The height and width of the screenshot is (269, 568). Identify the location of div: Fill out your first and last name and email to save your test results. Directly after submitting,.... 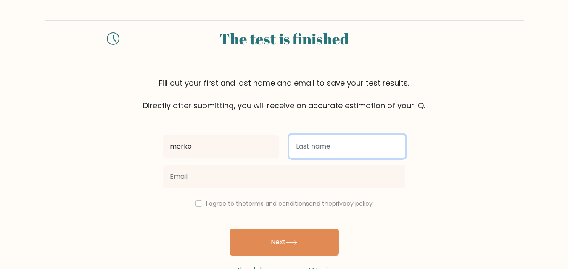
(284, 94).